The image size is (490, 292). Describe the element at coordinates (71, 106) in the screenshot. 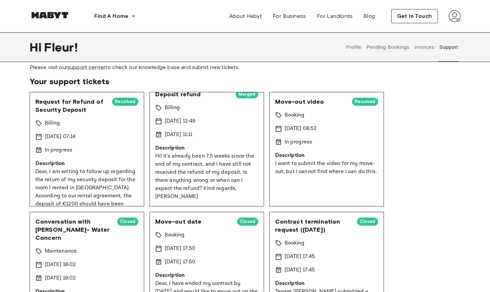

I see `span: Request for Refund of Security Deposit` at that location.